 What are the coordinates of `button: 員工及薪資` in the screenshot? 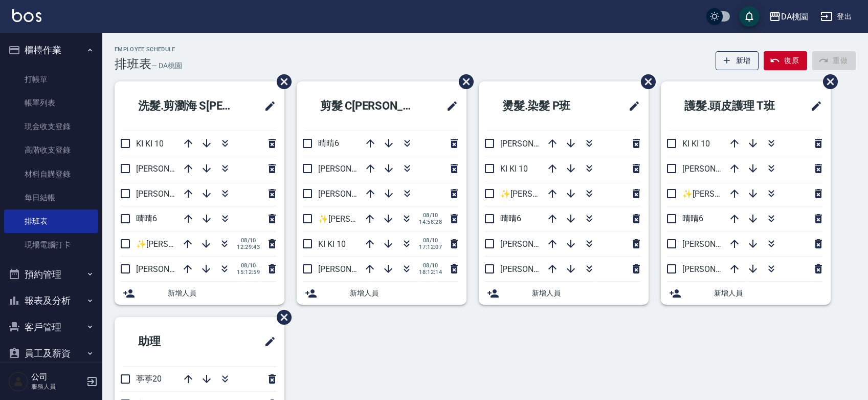 It's located at (51, 353).